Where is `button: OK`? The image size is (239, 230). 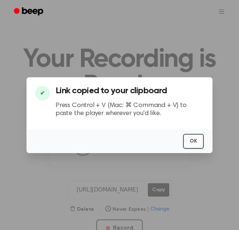
button: OK is located at coordinates (193, 141).